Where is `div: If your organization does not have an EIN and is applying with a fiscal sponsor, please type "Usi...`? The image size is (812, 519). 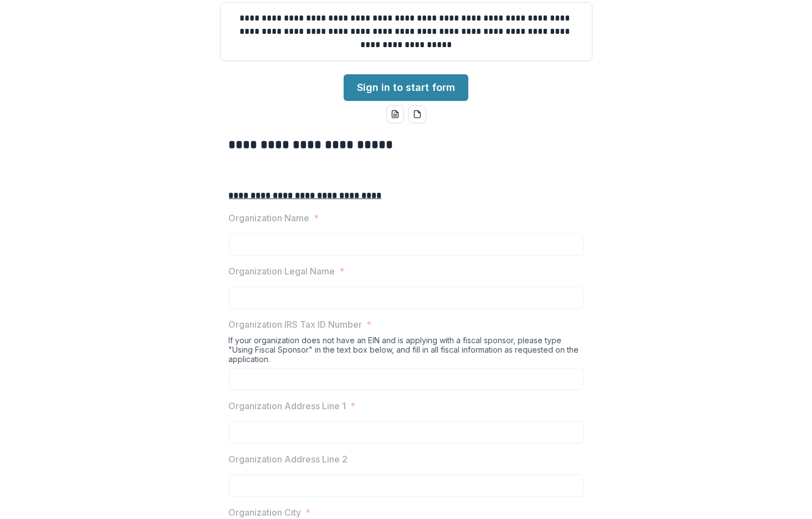
div: If your organization does not have an EIN and is applying with a fiscal sponsor, please type "Usi... is located at coordinates (406, 352).